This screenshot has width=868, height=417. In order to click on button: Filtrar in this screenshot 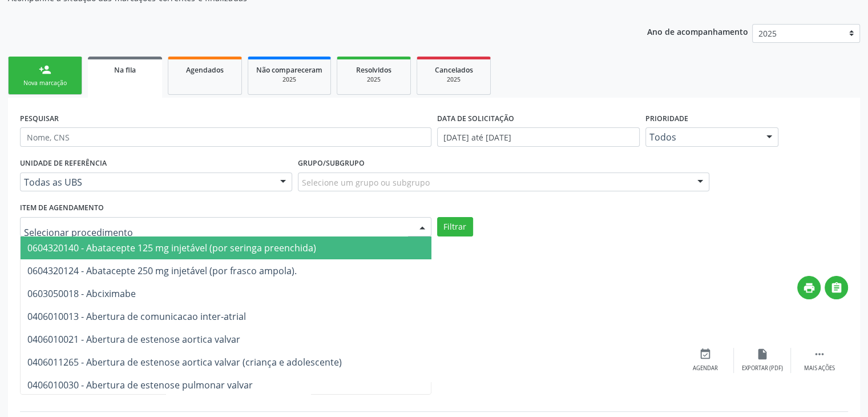, I will do `click(455, 227)`.